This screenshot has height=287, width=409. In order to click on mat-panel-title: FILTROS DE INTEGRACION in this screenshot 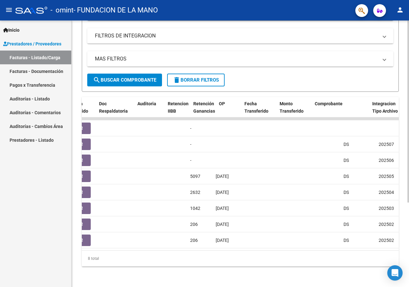, I will do `click(237, 36)`.